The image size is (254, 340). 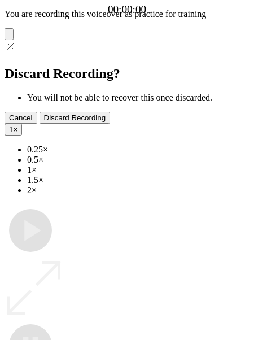 I want to click on p: You are recording this voiceover as practice for training, so click(x=127, y=14).